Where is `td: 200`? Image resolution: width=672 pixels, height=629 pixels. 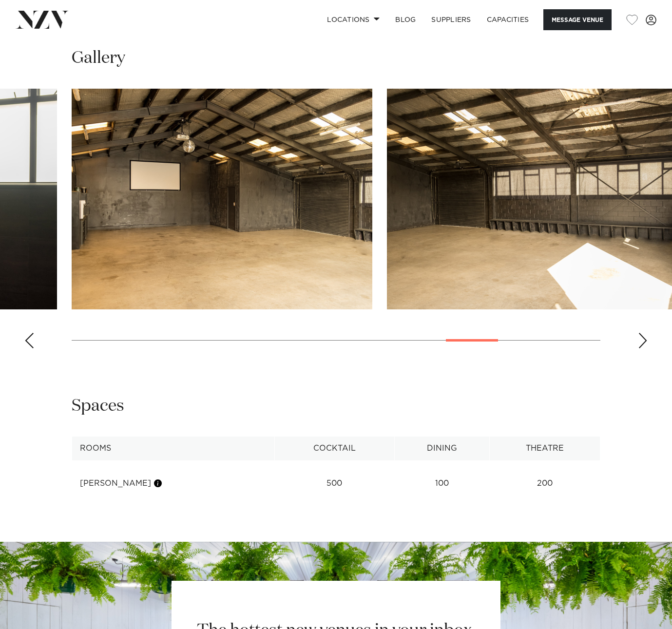
td: 200 is located at coordinates (544, 484).